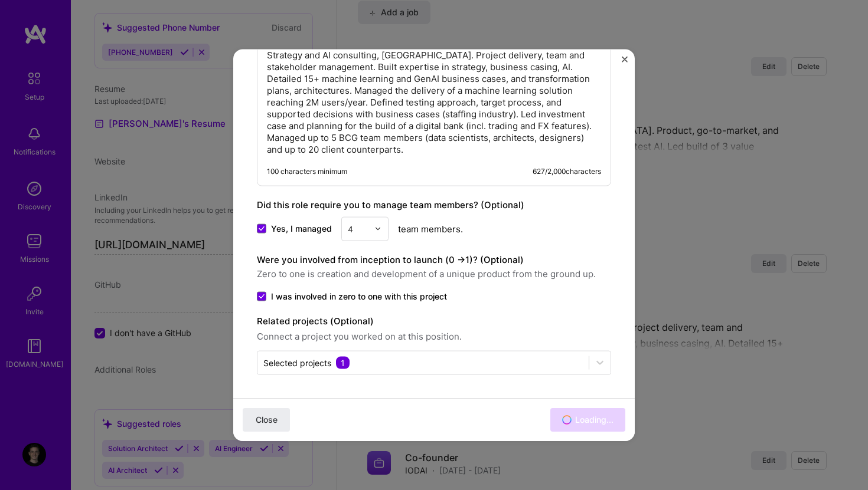  What do you see at coordinates (434, 228) in the screenshot?
I see `div: team members.` at bounding box center [434, 228].